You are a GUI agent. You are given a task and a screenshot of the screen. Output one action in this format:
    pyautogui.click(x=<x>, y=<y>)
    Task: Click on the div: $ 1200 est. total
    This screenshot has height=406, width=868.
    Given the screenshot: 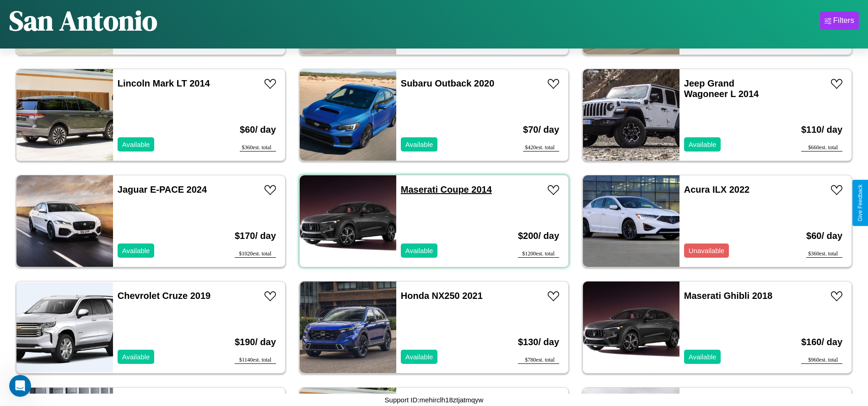 What is the action you would take?
    pyautogui.click(x=539, y=254)
    